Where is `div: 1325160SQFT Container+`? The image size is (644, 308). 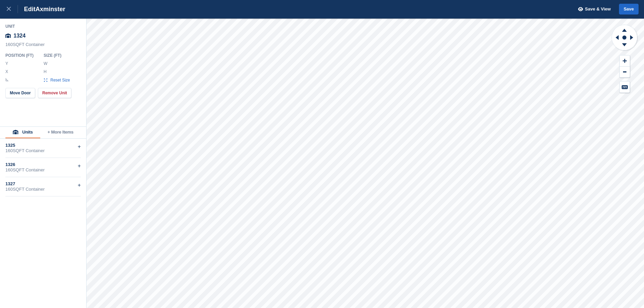 div: 1325160SQFT Container+ is located at coordinates (43, 148).